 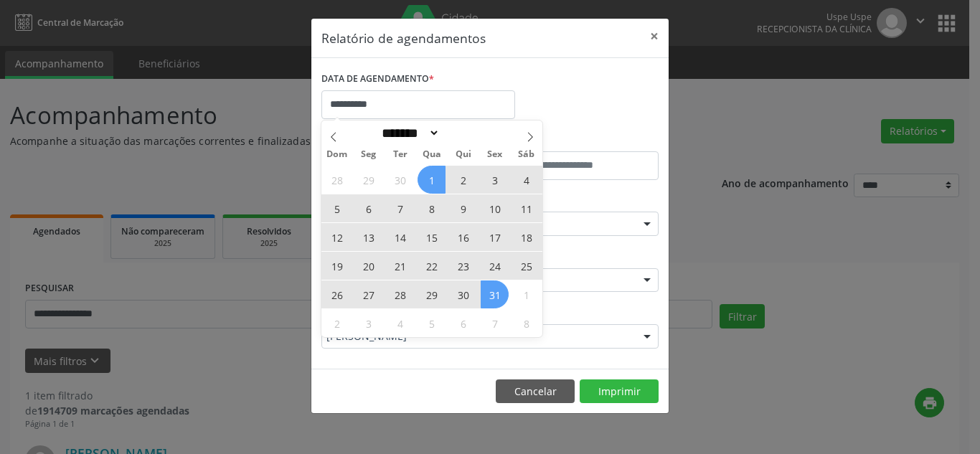 I want to click on span: Outubro 24, 2025, so click(x=494, y=265).